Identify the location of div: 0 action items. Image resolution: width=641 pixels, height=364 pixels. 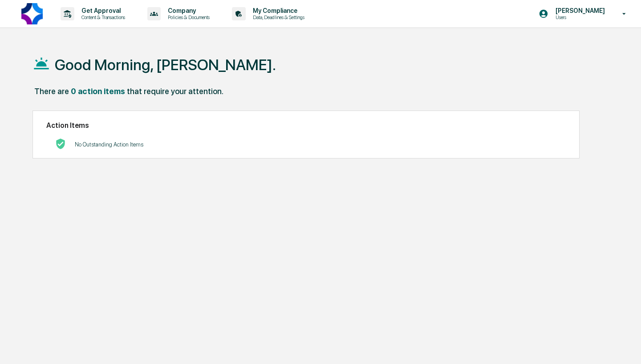
(98, 91).